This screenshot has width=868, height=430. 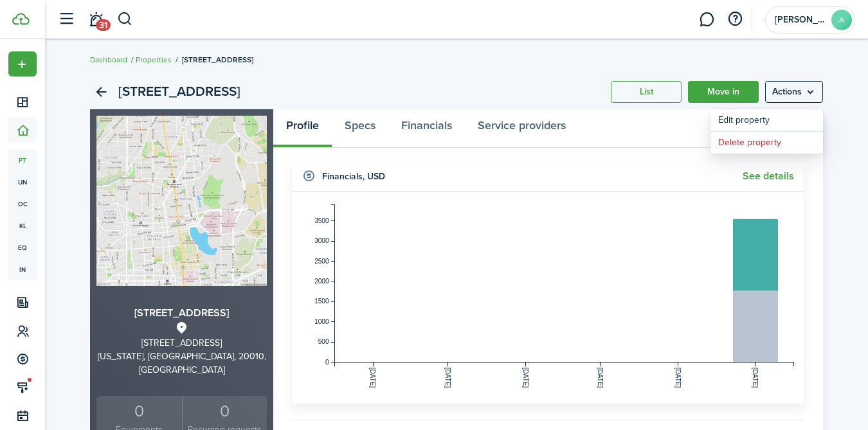 I want to click on span: 31, so click(x=103, y=25).